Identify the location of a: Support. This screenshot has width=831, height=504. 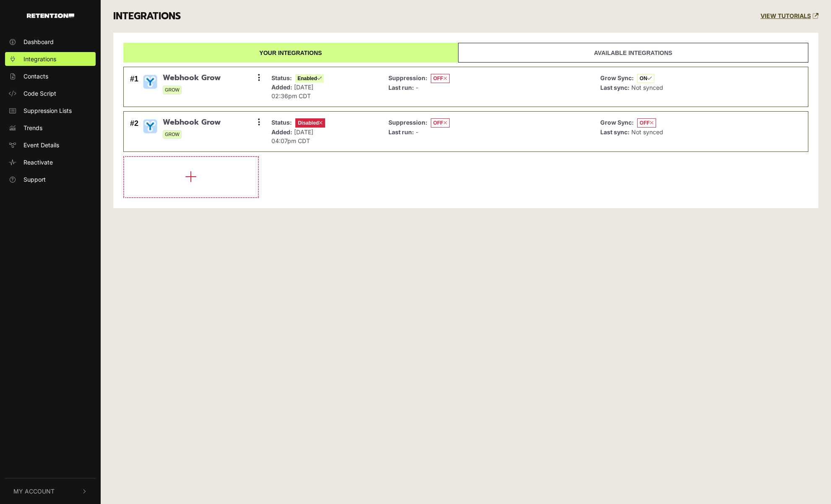
(50, 179).